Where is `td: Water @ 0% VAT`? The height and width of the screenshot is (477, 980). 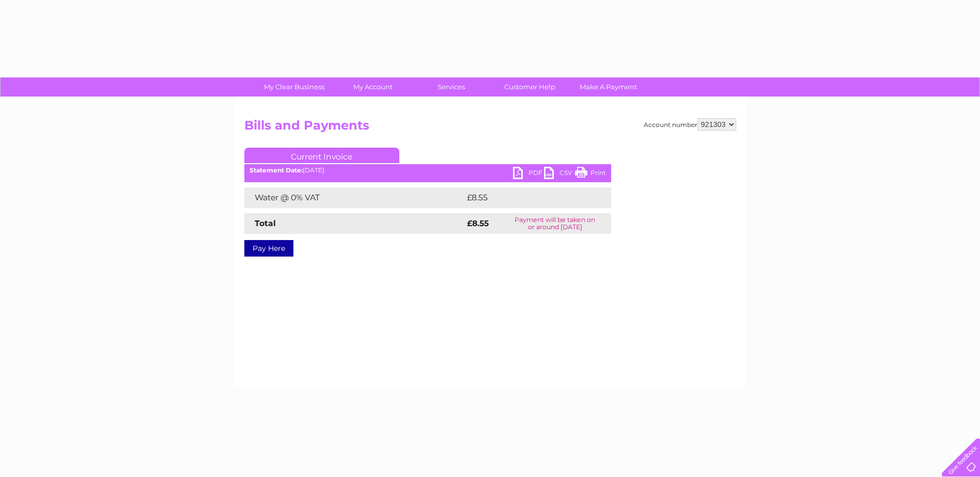 td: Water @ 0% VAT is located at coordinates (355, 198).